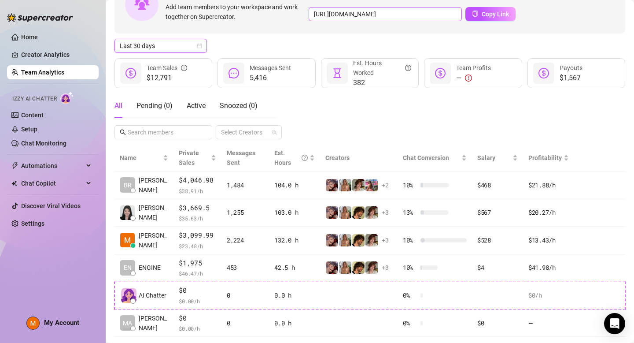 The width and height of the screenshot is (634, 343). I want to click on div: $41.98 /h, so click(549, 267).